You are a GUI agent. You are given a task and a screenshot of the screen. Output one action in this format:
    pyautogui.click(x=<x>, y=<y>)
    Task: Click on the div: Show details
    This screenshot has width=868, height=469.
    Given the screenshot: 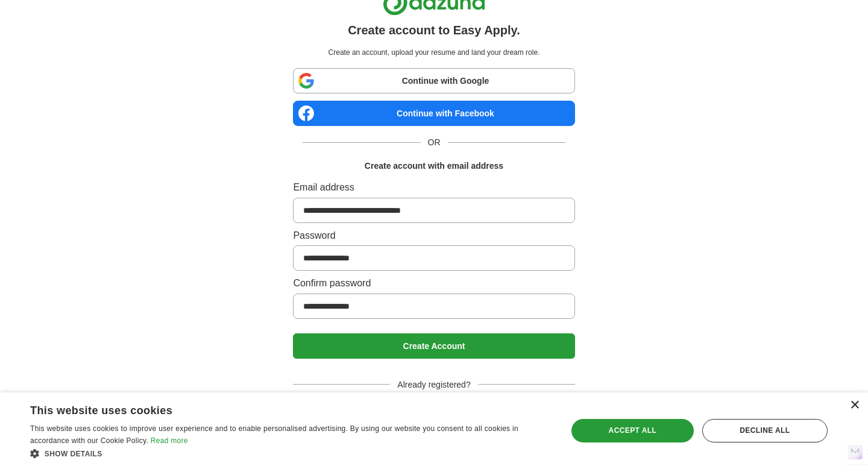 What is the action you would take?
    pyautogui.click(x=290, y=453)
    